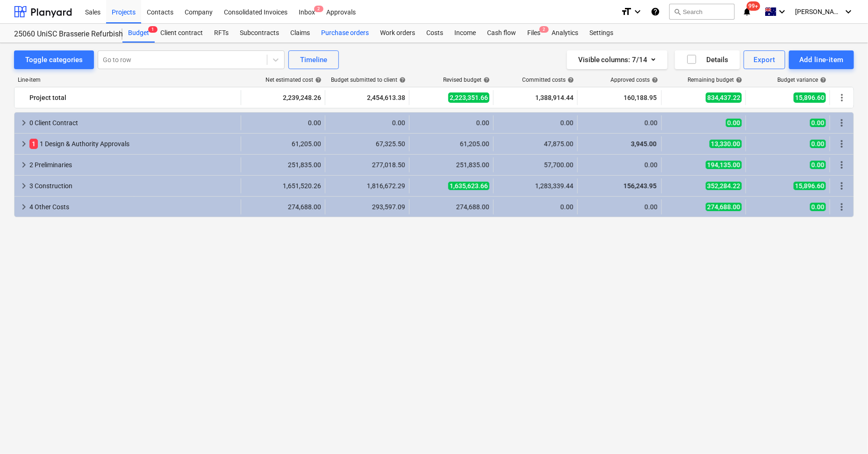 The height and width of the screenshot is (454, 868). Describe the element at coordinates (640, 97) in the screenshot. I see `span: 160,188.95` at that location.